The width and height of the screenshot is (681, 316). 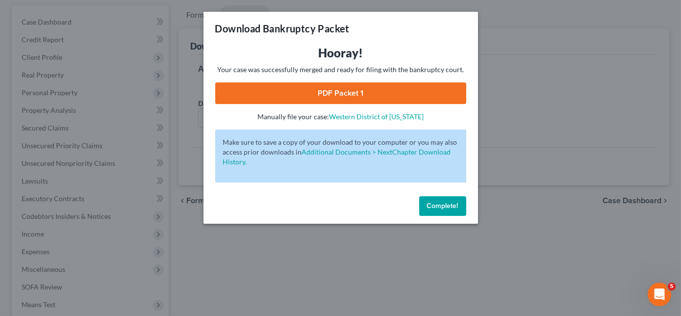 What do you see at coordinates (283, 28) in the screenshot?
I see `h3: Download Bankruptcy Packet` at bounding box center [283, 28].